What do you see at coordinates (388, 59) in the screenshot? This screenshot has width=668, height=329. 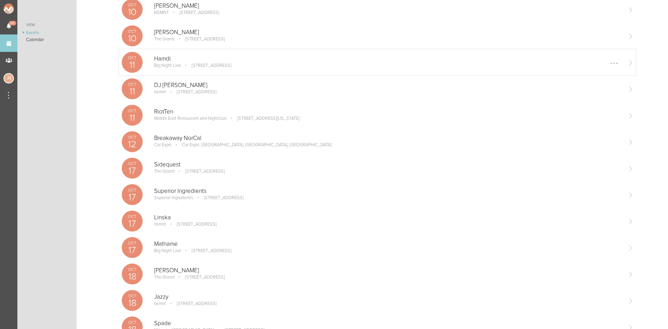 I see `p: Hamdi` at bounding box center [388, 59].